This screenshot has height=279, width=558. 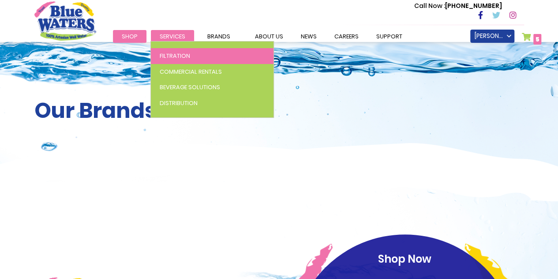 I want to click on p: Shop Now, so click(x=405, y=259).